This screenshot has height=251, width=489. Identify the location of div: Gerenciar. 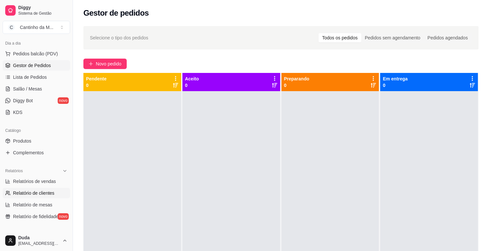
(36, 235).